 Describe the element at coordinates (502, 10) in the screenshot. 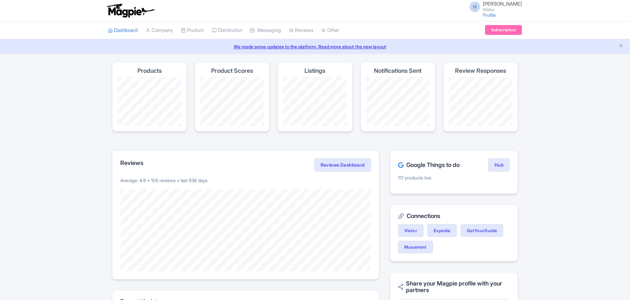

I see `small: Walks` at that location.